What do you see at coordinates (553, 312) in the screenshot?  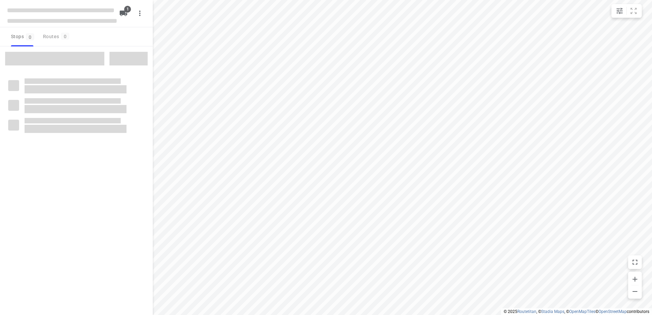 I see `a: Stadia Maps` at bounding box center [553, 312].